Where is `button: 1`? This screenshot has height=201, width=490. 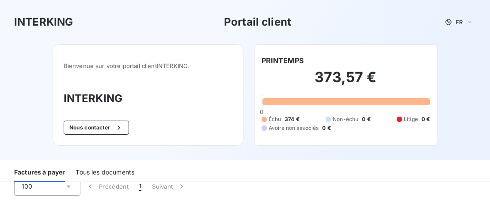
button: 1 is located at coordinates (140, 186).